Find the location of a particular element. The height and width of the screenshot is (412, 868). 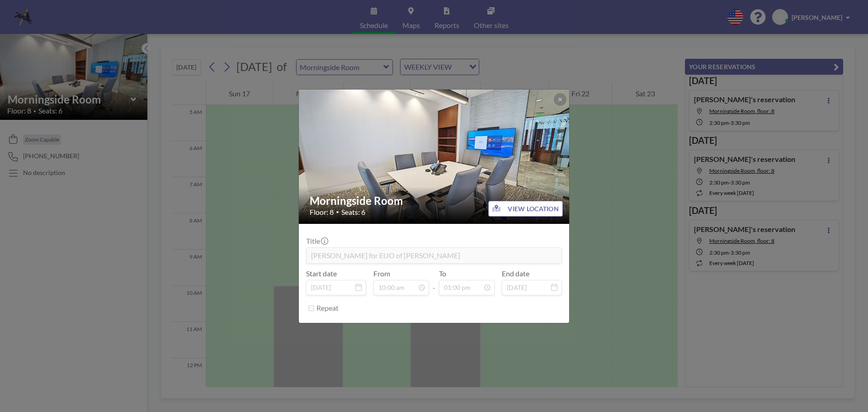

span: Seats: 6 is located at coordinates (353, 212).